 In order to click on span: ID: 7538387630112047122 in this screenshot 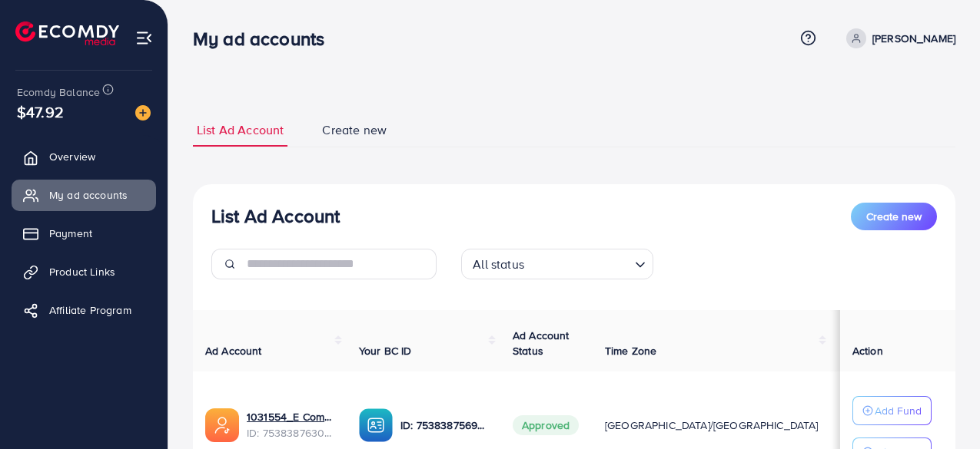, I will do `click(291, 434)`.